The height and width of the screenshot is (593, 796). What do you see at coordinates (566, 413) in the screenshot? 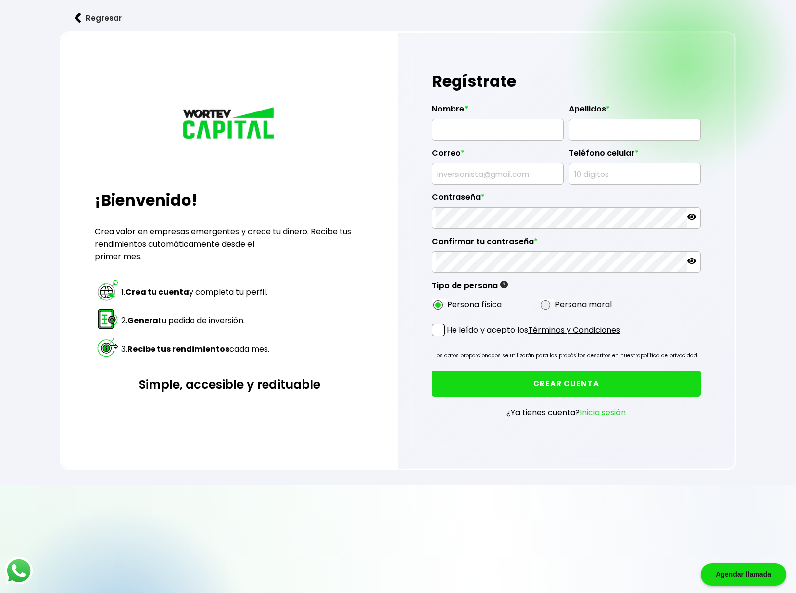
I see `p: ¿Ya tienes cuenta?` at bounding box center [566, 413].